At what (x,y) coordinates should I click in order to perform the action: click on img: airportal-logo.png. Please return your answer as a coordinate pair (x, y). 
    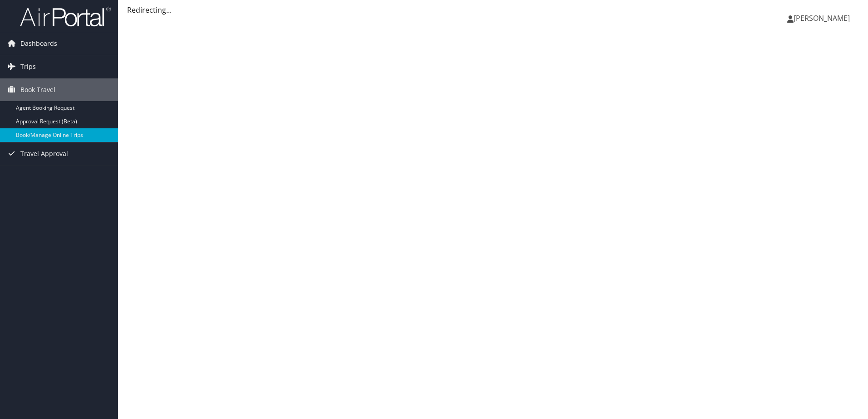
    Looking at the image, I should click on (66, 16).